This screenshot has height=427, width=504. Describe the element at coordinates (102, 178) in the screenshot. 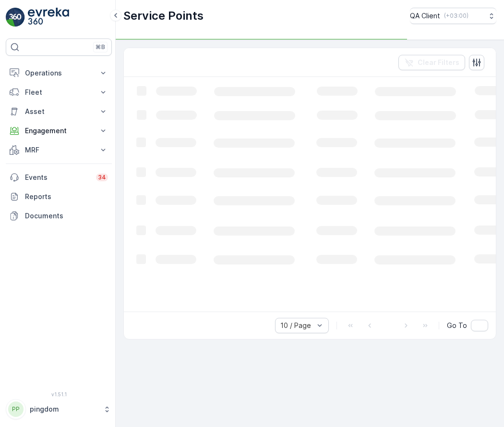

I see `p: 34` at that location.